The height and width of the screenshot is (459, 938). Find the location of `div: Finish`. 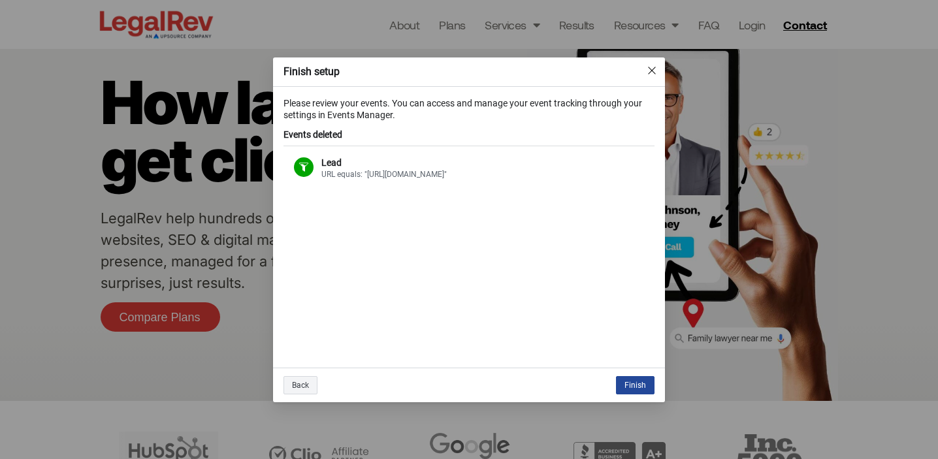

div: Finish is located at coordinates (635, 385).